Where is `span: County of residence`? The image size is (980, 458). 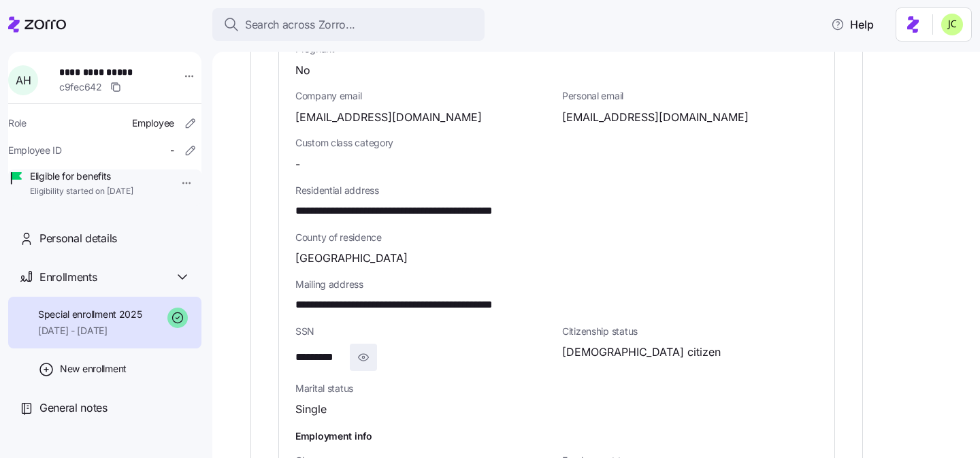 span: County of residence is located at coordinates (557, 238).